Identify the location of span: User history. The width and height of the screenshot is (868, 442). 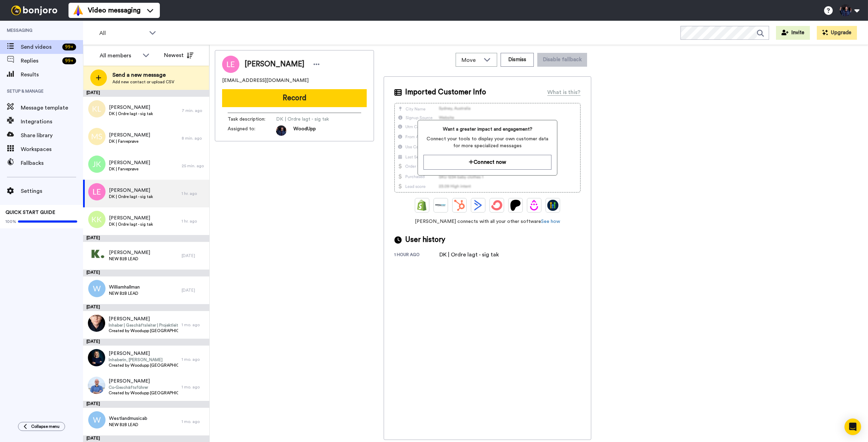
(425, 240).